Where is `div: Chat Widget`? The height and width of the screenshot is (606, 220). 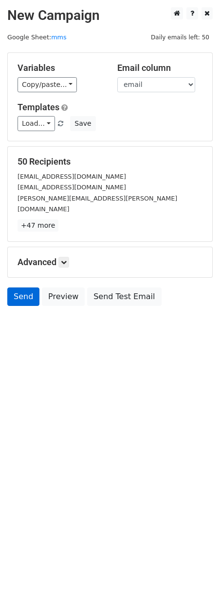 div: Chat Widget is located at coordinates (195, 583).